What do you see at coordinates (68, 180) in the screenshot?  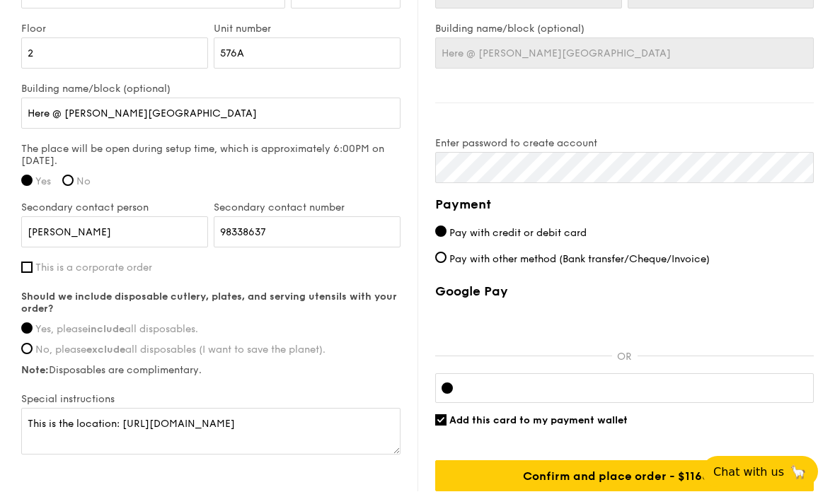 I see `input: No` at bounding box center [68, 180].